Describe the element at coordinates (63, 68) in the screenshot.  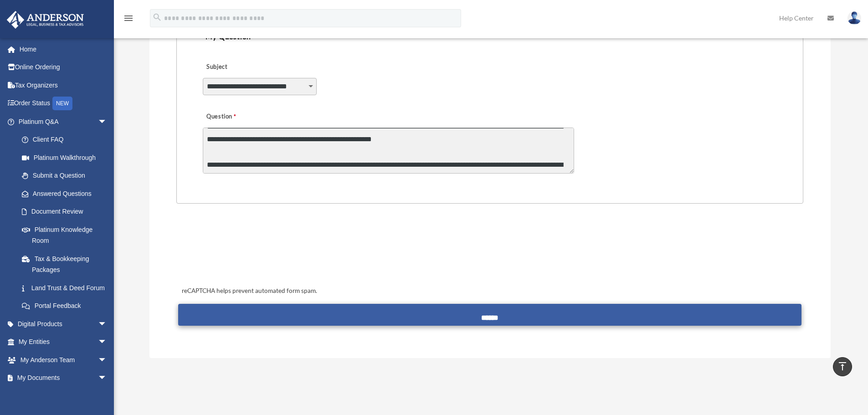
I see `a: Online Ordering` at that location.